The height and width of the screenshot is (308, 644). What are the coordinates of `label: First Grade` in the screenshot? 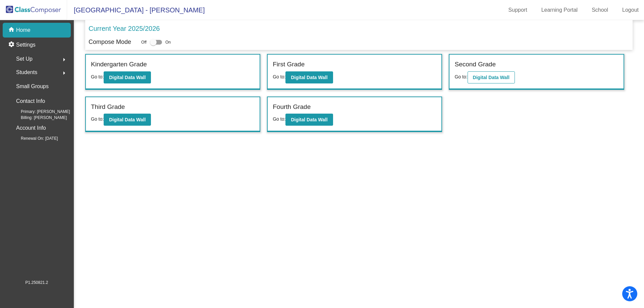 It's located at (288, 64).